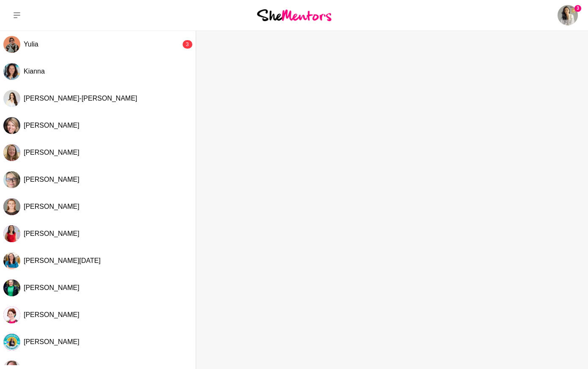 The width and height of the screenshot is (588, 369). Describe the element at coordinates (12, 180) in the screenshot. I see `div: Ceri McCutcheon` at that location.